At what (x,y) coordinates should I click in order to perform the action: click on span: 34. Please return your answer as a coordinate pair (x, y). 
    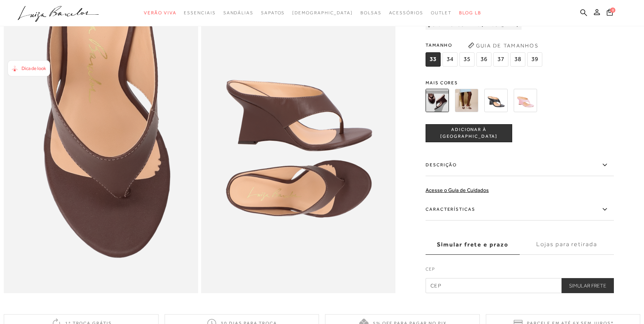
    Looking at the image, I should click on (450, 59).